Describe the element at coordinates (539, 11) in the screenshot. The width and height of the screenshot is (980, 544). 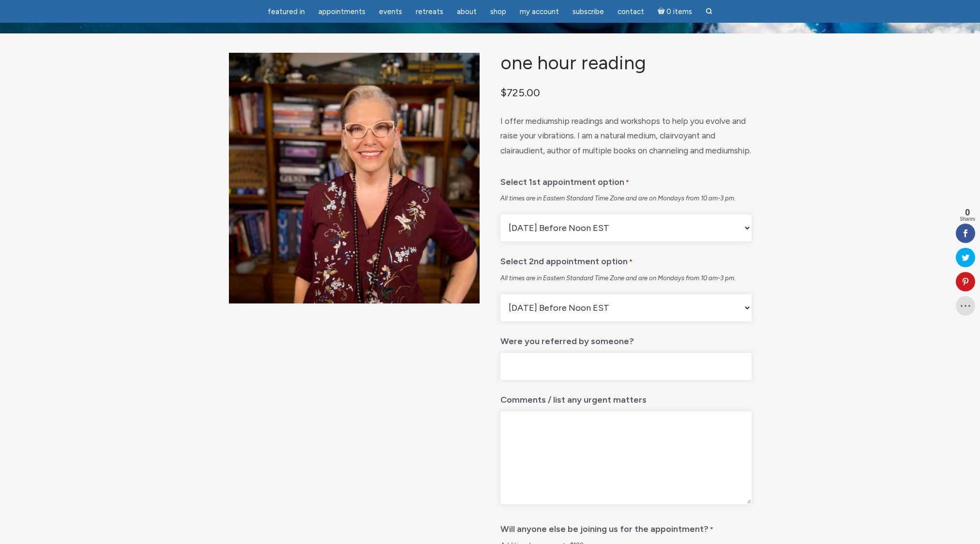
I see `a: My Account` at that location.